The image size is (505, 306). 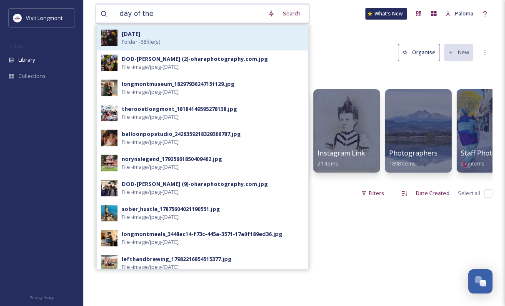 What do you see at coordinates (480, 158) in the screenshot?
I see `a: Staff Photos277 items` at bounding box center [480, 158].